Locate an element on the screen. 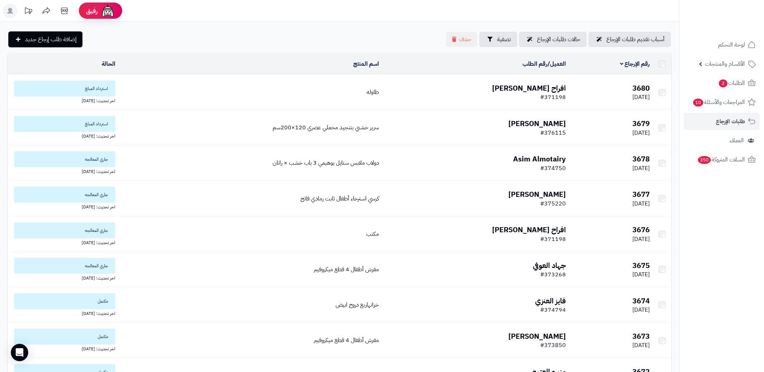 The width and height of the screenshot is (764, 372). span: أسباب تقديم طلبات الإرجاع is located at coordinates (635, 39).